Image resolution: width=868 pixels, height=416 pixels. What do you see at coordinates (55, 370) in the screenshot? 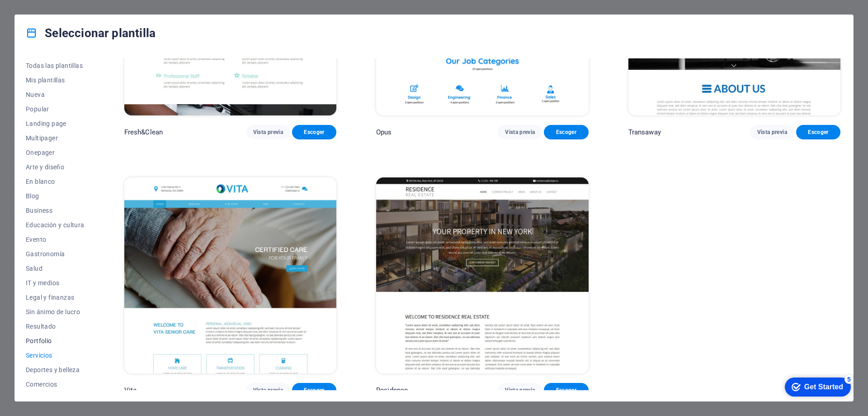
I see `button: Deportes y belleza` at bounding box center [55, 370].